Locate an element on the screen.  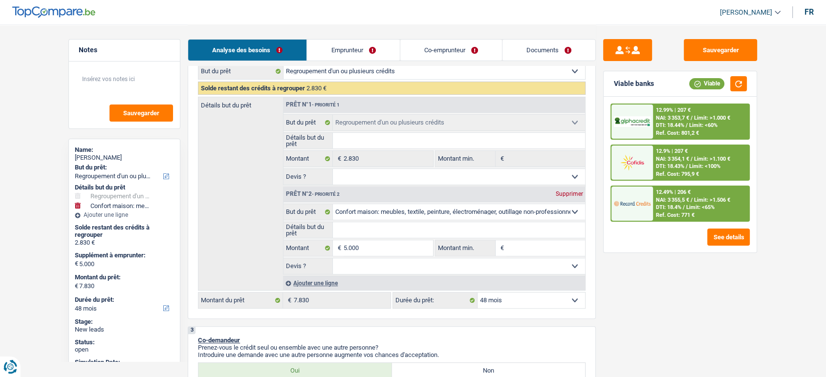
div: Viable banks is located at coordinates (633, 84).